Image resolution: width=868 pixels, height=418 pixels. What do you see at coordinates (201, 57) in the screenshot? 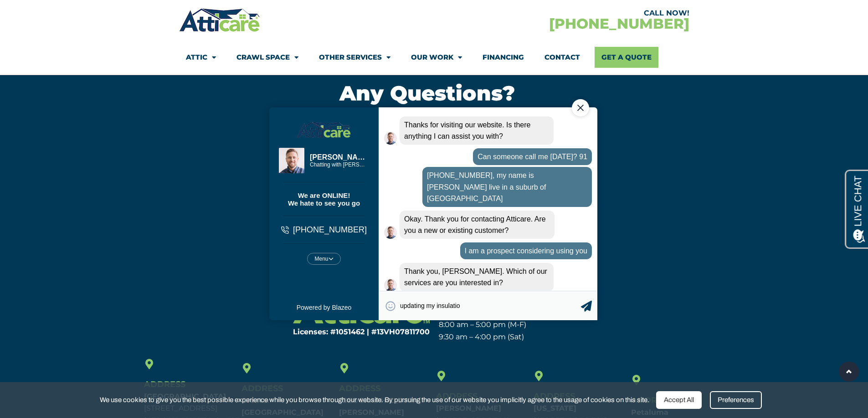
I see `a: Attic` at bounding box center [201, 57].